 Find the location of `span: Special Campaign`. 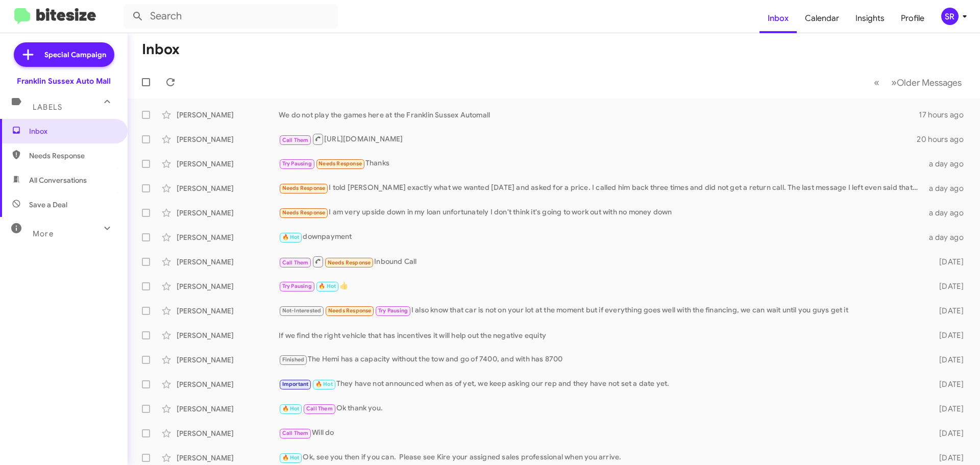

span: Special Campaign is located at coordinates (75, 54).